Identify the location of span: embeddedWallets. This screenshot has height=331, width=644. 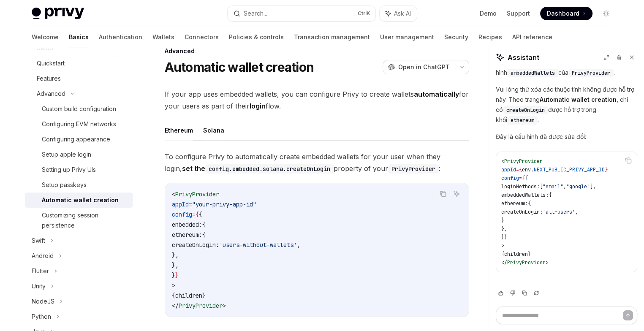
(533, 73).